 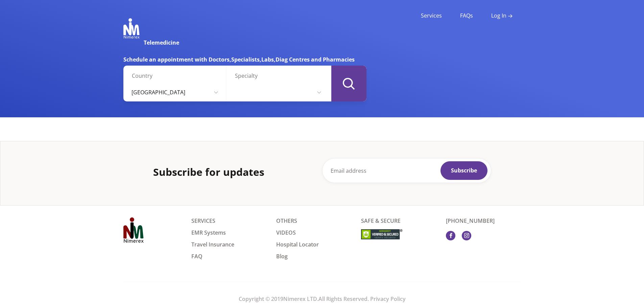 I want to click on a: Nimerex LTD., so click(x=301, y=299).